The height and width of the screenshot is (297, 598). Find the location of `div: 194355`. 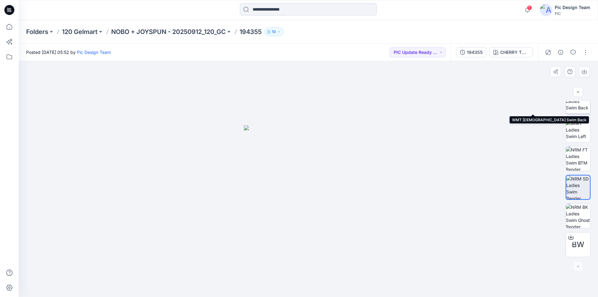

div: 194355 is located at coordinates (474, 52).